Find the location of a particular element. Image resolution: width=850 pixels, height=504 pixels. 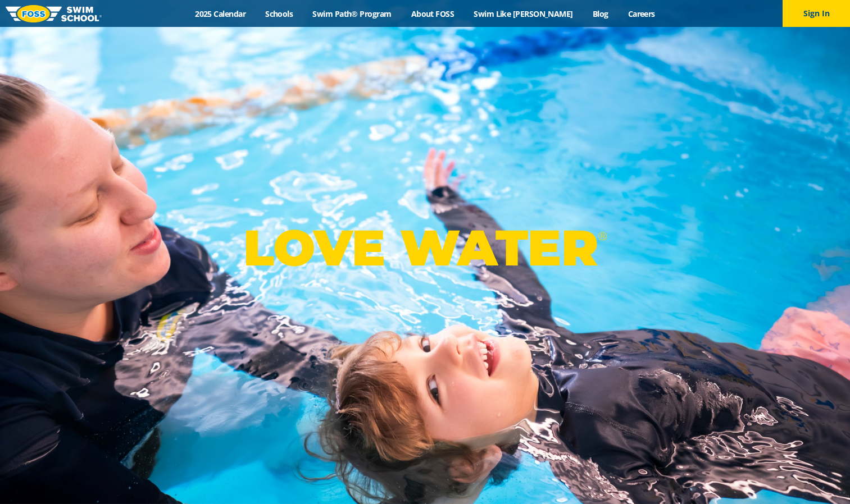

a: About FOSS is located at coordinates (433, 13).